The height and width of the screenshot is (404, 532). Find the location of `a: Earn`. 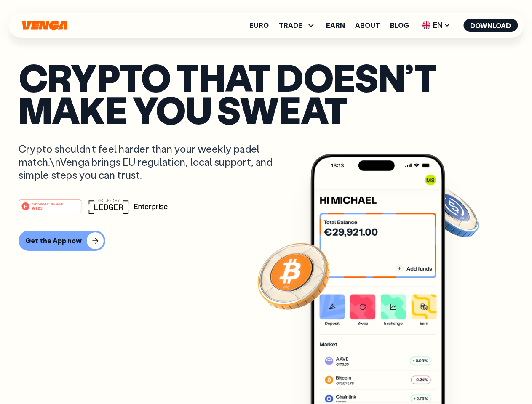

a: Earn is located at coordinates (335, 25).